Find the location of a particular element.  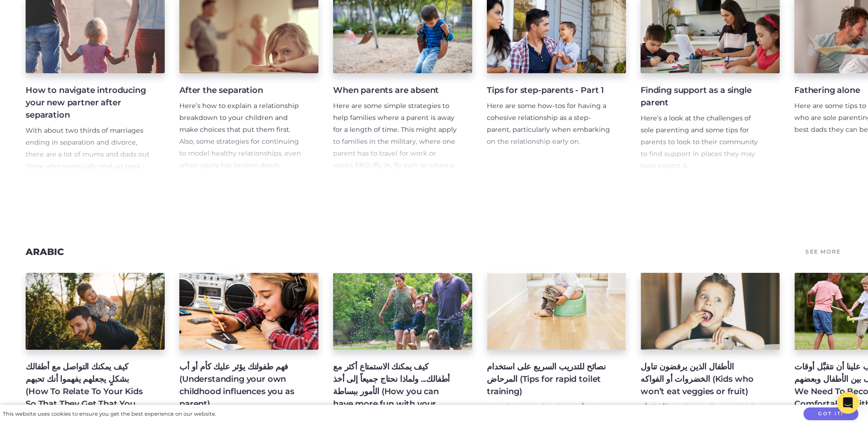

h4: كيف يمكنك التواصل مع أطفالك بشكلٍ يجعلهم يفهموا أنك تحبهم (How To Relate To Your Kids So That The... is located at coordinates (88, 392).